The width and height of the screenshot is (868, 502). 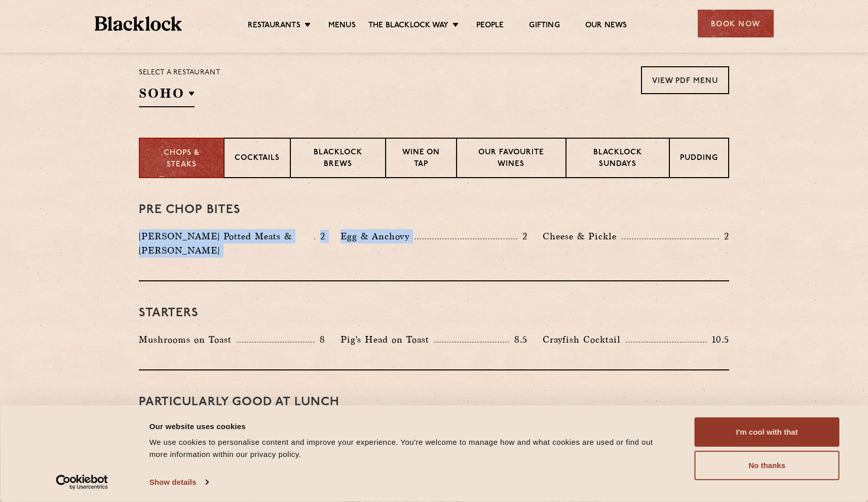 What do you see at coordinates (342, 27) in the screenshot?
I see `a: Menus` at bounding box center [342, 27].